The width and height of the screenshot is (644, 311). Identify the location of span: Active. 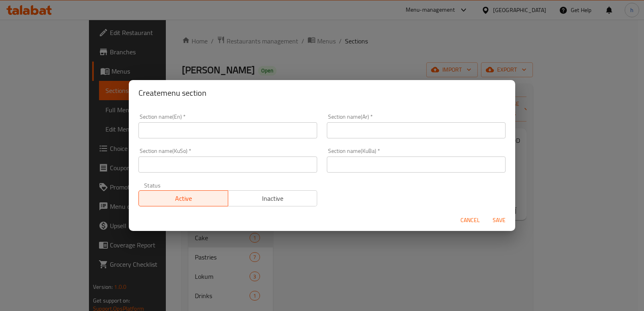
(183, 198).